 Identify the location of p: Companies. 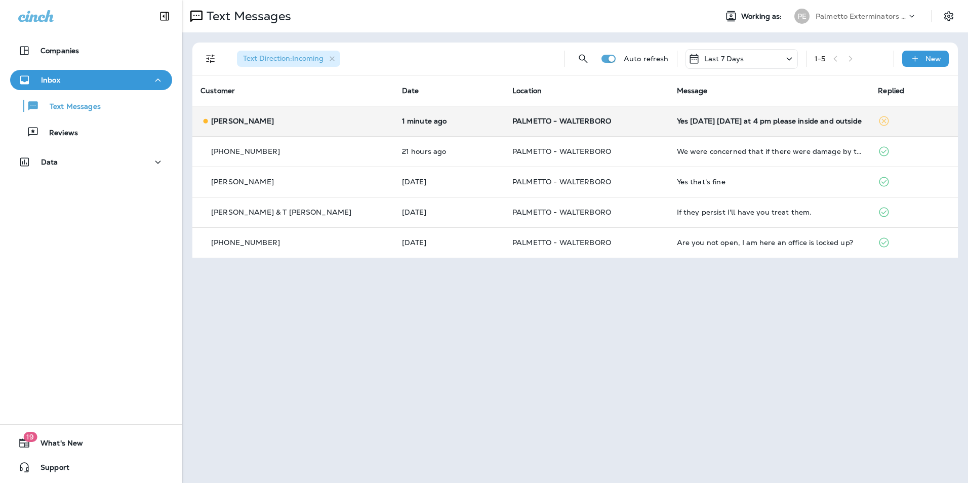
(60, 51).